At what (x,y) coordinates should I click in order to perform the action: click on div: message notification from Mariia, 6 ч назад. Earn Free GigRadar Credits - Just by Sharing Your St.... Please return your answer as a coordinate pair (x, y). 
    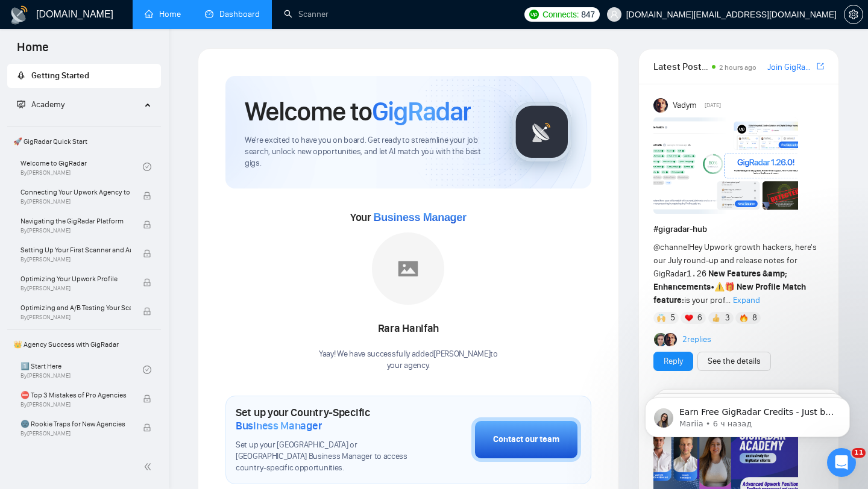
    Looking at the image, I should click on (121, 45).